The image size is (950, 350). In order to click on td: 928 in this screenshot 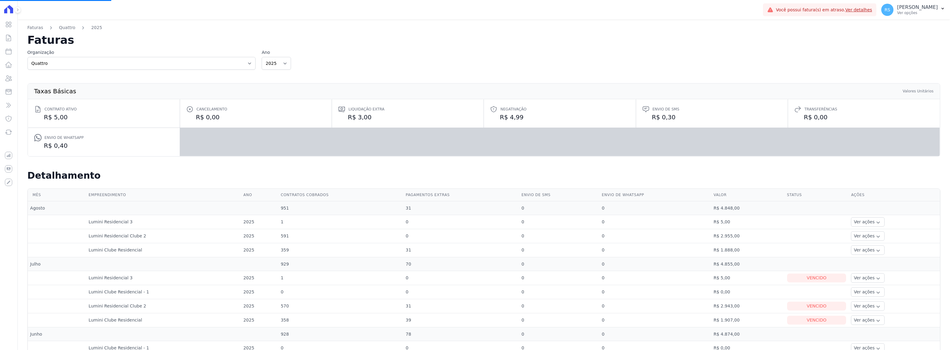, I will do `click(340, 334)`.